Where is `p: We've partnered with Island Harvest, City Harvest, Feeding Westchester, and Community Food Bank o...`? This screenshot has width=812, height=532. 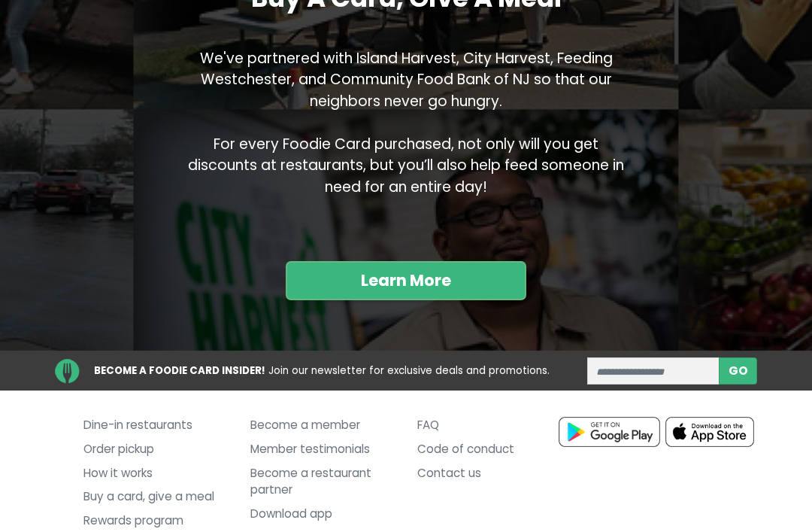
p: We've partnered with Island Harvest, City Harvest, Feeding Westchester, and Community Food Bank o... is located at coordinates (406, 131).